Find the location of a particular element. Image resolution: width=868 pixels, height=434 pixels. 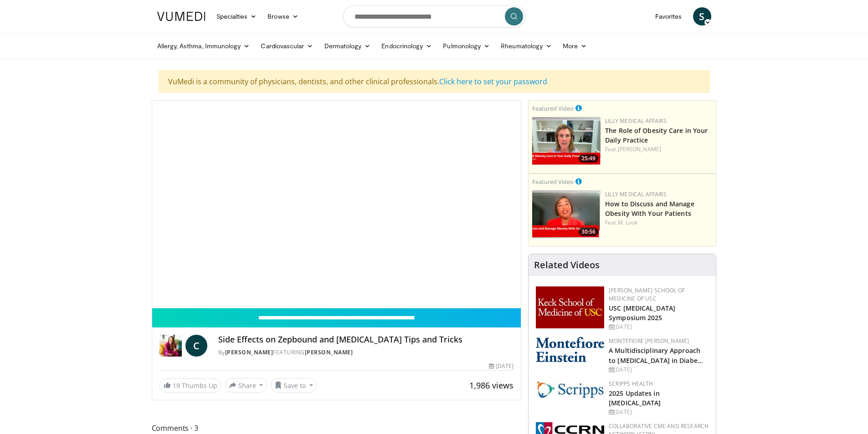

a: 19 Thumbs Up is located at coordinates (191, 385).